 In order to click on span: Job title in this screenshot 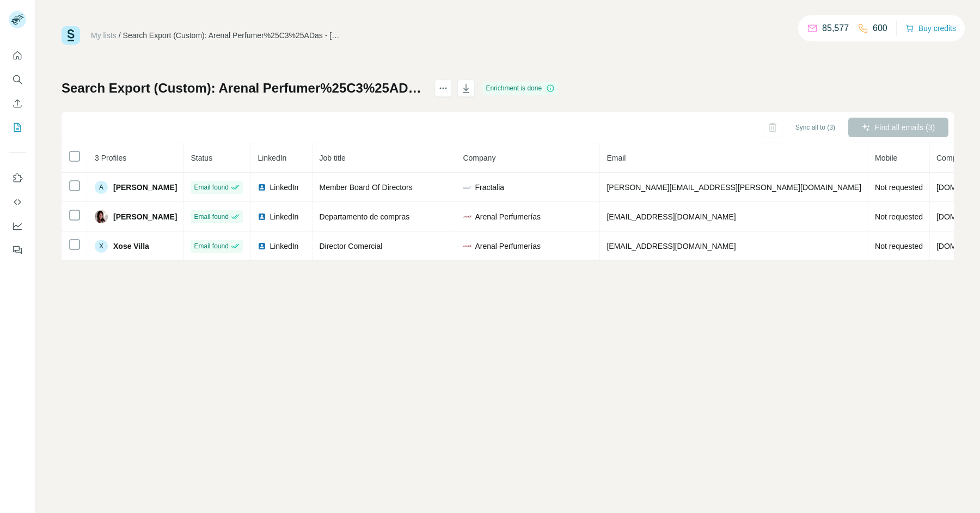, I will do `click(332, 158)`.